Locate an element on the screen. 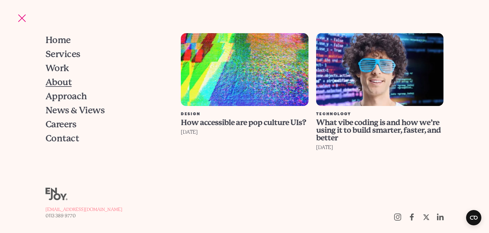 This screenshot has width=489, height=233. a: Careers is located at coordinates (105, 124).